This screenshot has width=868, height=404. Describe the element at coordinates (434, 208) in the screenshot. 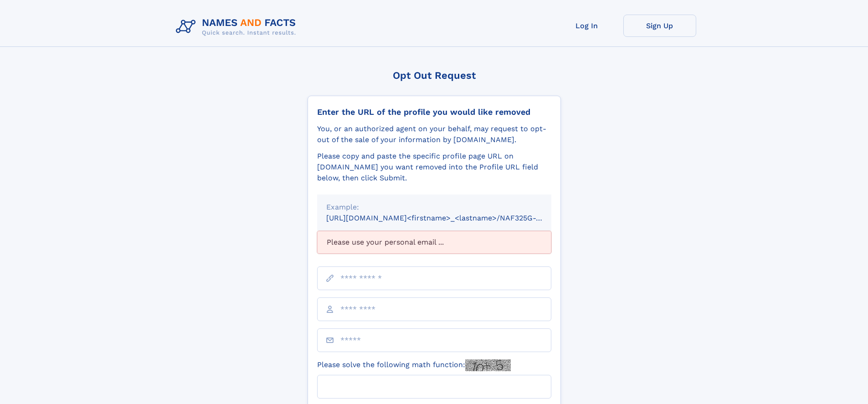

I see `div: Example:` at that location.